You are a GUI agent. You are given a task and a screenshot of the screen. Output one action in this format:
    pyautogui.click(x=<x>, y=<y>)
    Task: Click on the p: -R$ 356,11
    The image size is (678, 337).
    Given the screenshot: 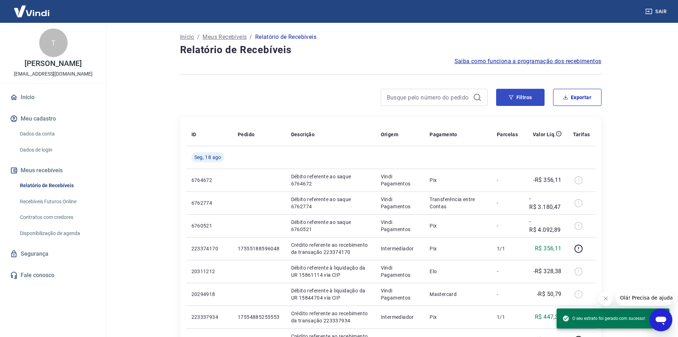 What is the action you would take?
    pyautogui.click(x=548, y=180)
    